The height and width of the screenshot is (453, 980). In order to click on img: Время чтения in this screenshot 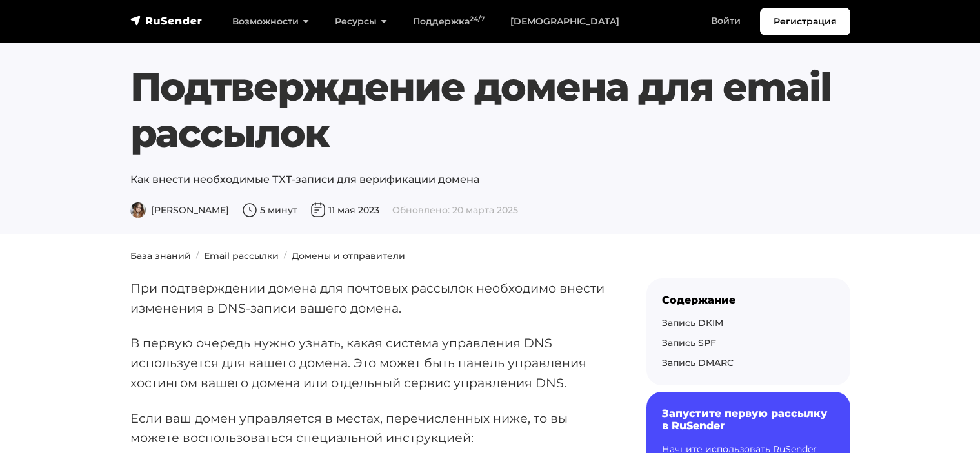, I will do `click(250, 210)`.